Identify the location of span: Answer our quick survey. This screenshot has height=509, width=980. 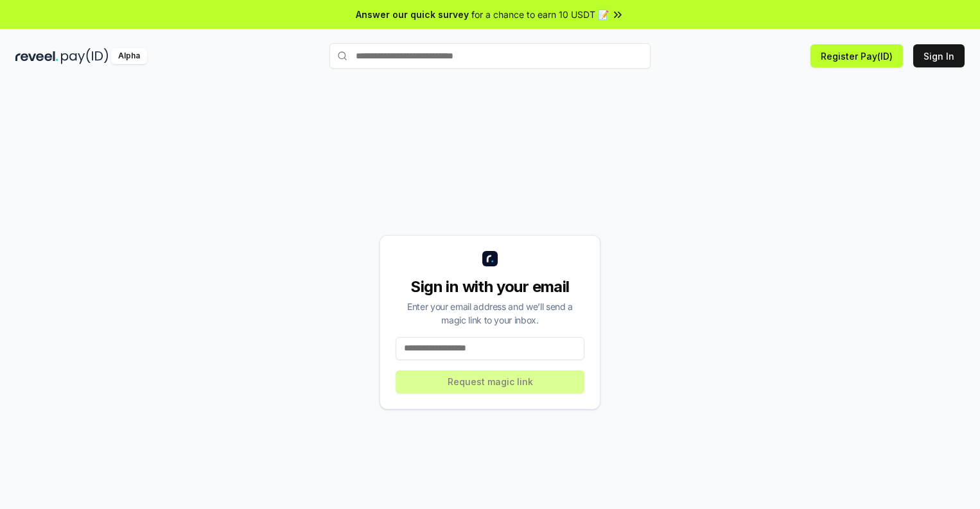
(412, 14).